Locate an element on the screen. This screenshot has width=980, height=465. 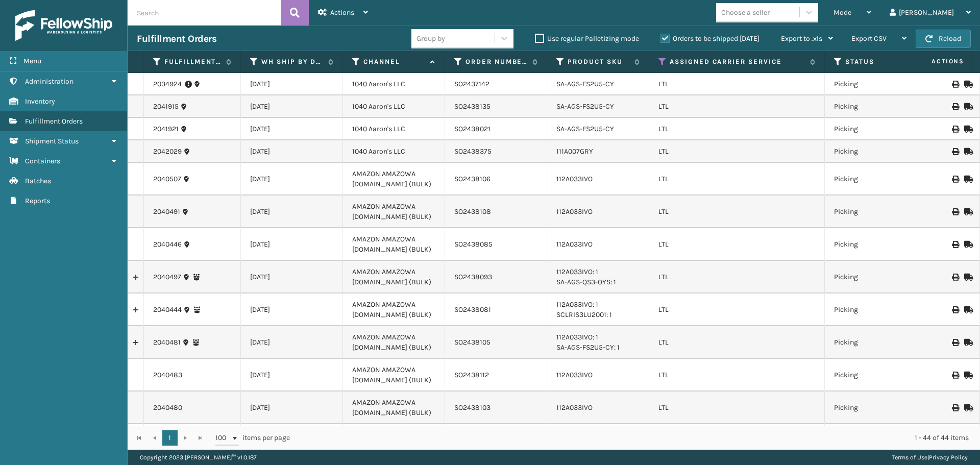
span: Shipment Status is located at coordinates (52, 141).